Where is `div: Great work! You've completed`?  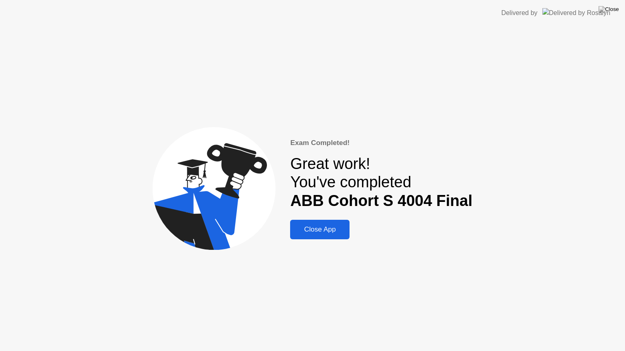
div: Great work! You've completed is located at coordinates (381, 183).